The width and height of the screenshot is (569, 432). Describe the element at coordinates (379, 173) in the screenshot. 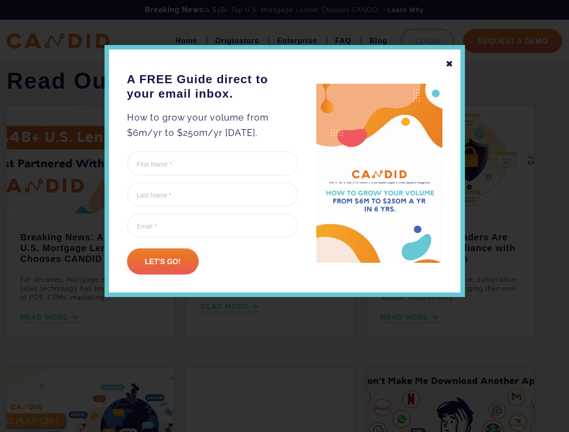

I see `img: A FREE Guide direct to your email inbox.` at that location.